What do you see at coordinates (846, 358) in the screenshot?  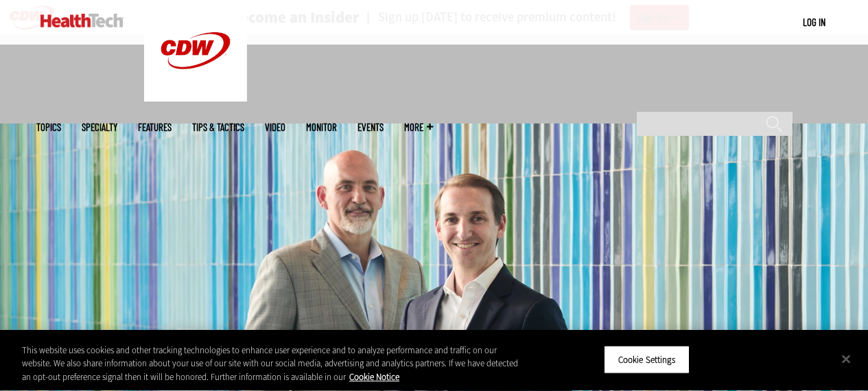 I see `button: Close` at bounding box center [846, 358].